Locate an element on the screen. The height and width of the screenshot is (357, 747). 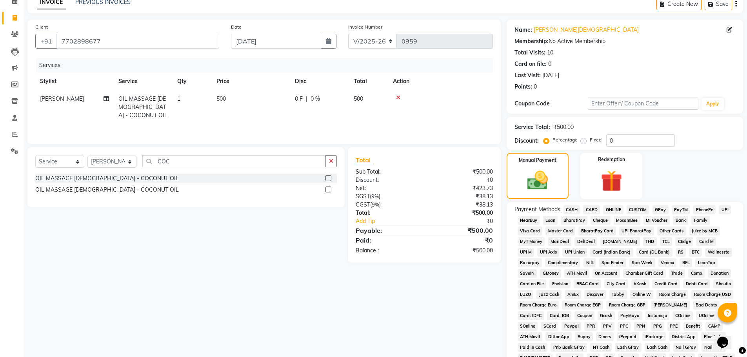
div: Coupon Code is located at coordinates (552, 104).